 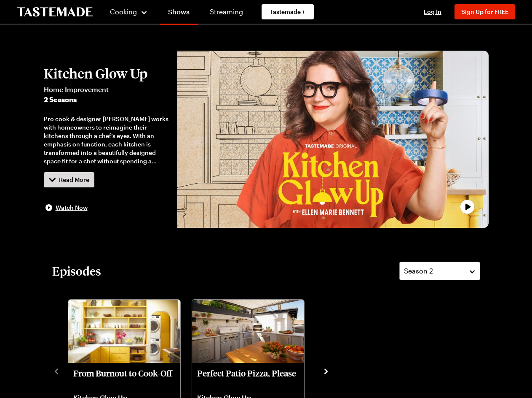 What do you see at coordinates (74, 179) in the screenshot?
I see `span: Read More` at bounding box center [74, 179].